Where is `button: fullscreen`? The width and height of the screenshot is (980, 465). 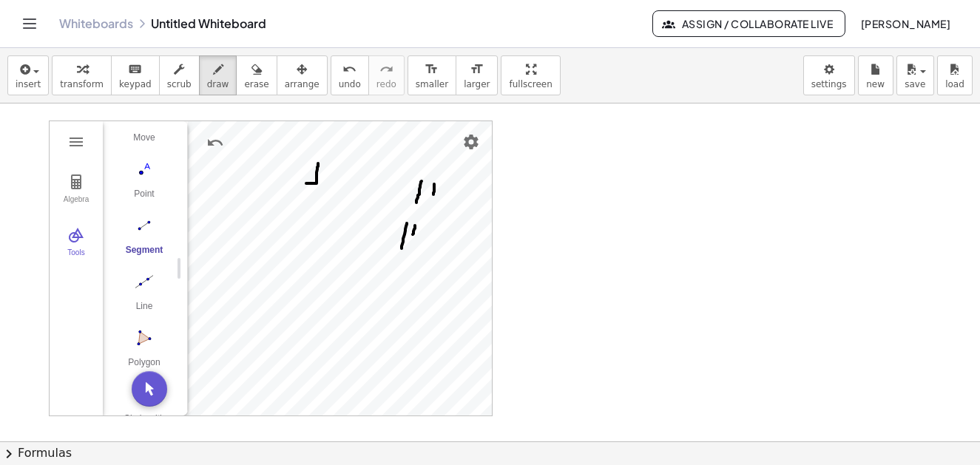 button: fullscreen is located at coordinates (531, 76).